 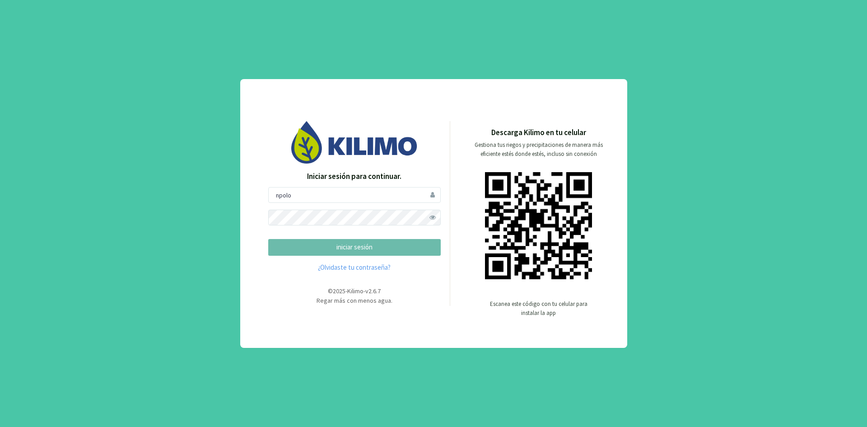 I want to click on span: Regar más con menos agua., so click(x=355, y=300).